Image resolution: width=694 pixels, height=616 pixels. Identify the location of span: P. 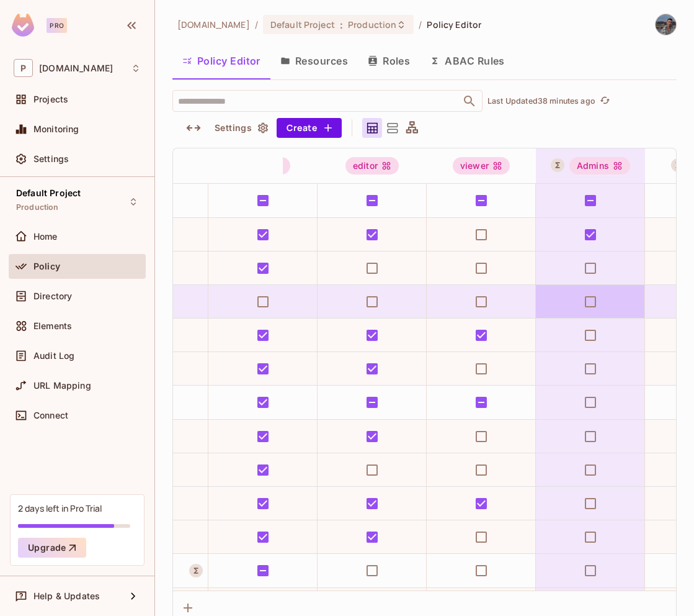
(23, 67).